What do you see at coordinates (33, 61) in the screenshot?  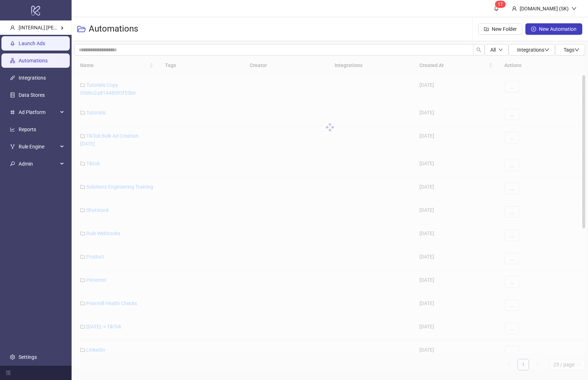 I see `a: Automations` at bounding box center [33, 61].